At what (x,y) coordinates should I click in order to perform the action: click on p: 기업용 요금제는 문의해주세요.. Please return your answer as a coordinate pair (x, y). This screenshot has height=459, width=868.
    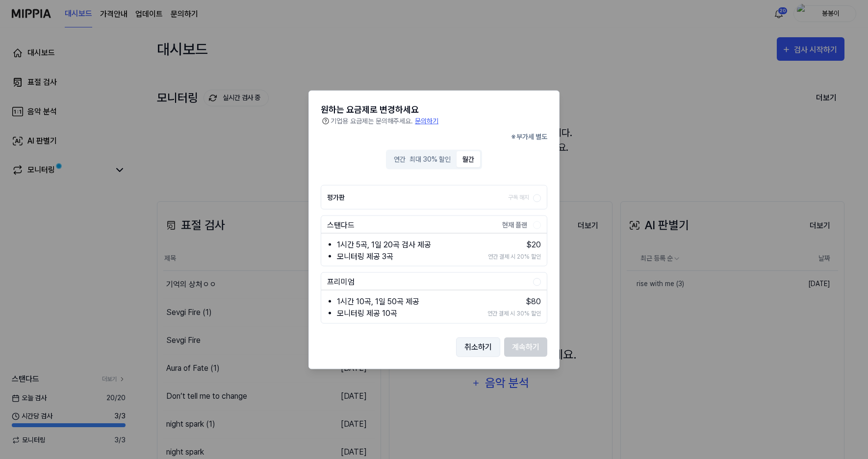
    Looking at the image, I should click on (372, 121).